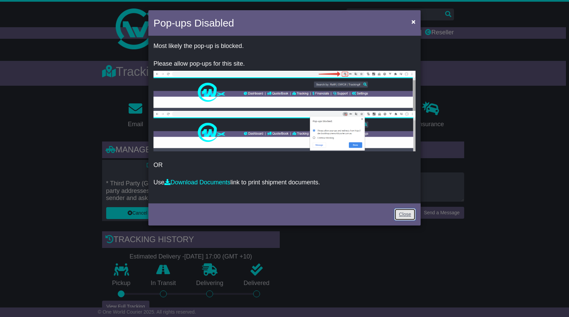 The width and height of the screenshot is (569, 317). Describe the element at coordinates (284, 64) in the screenshot. I see `p: Please allow pop-ups for this site.` at that location.